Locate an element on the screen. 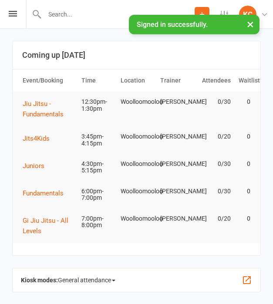 This screenshot has height=304, width=273. span: Gi Jiu Jitsu - All Levels is located at coordinates (45, 226).